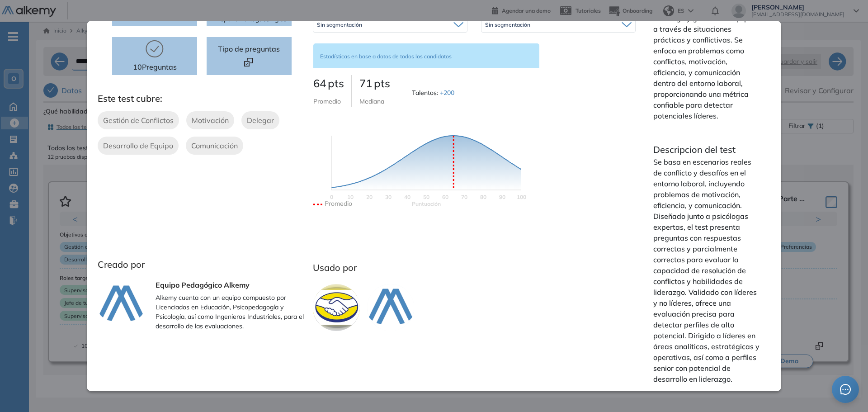 Image resolution: width=868 pixels, height=412 pixels. Describe the element at coordinates (445, 197) in the screenshot. I see `text: 60` at that location.